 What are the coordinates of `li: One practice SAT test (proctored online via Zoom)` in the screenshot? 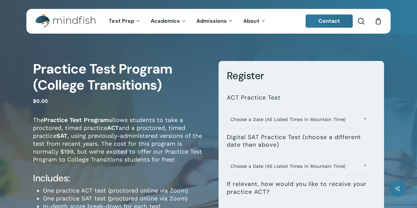 It's located at (125, 198).